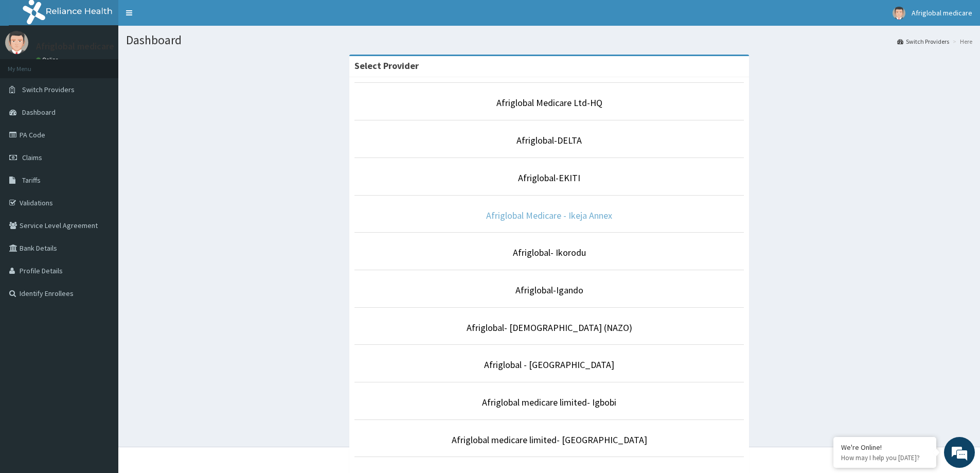 Image resolution: width=980 pixels, height=473 pixels. Describe the element at coordinates (942, 13) in the screenshot. I see `span: Afriglobal medicare` at that location.